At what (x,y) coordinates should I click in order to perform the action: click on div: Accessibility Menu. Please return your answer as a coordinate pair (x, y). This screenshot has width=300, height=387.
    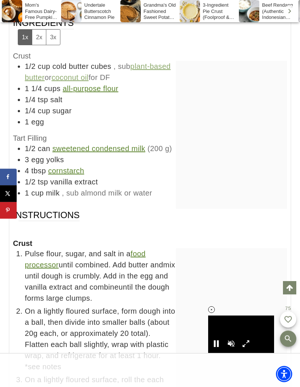
    Looking at the image, I should click on (284, 374).